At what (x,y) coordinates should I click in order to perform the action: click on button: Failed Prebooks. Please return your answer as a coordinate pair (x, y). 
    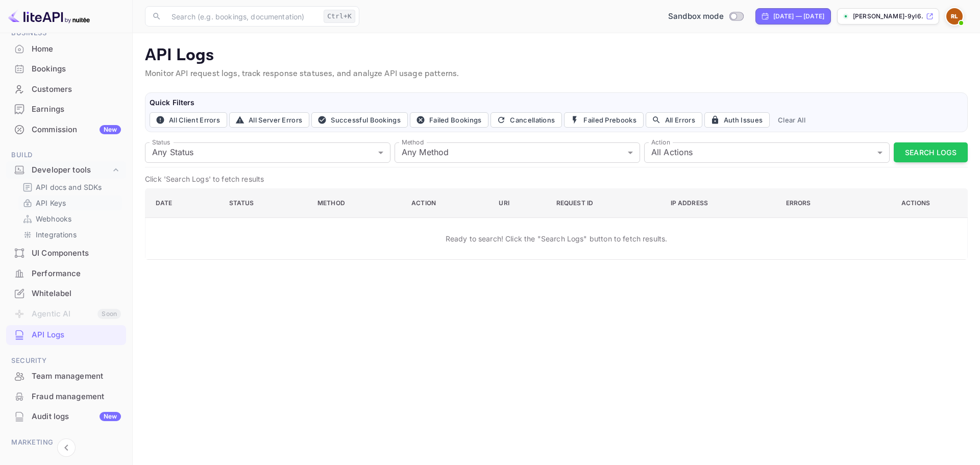
    Looking at the image, I should click on (604, 120).